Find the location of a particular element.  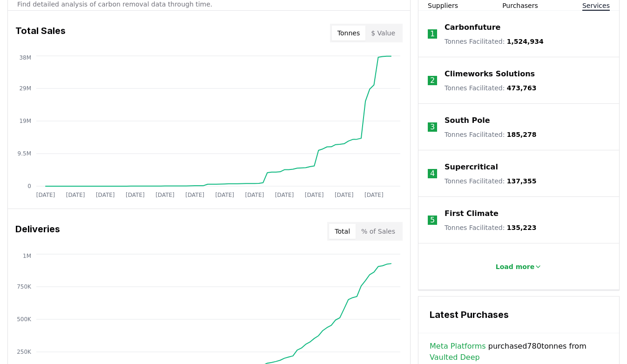

h3: Total Sales is located at coordinates (41, 33).